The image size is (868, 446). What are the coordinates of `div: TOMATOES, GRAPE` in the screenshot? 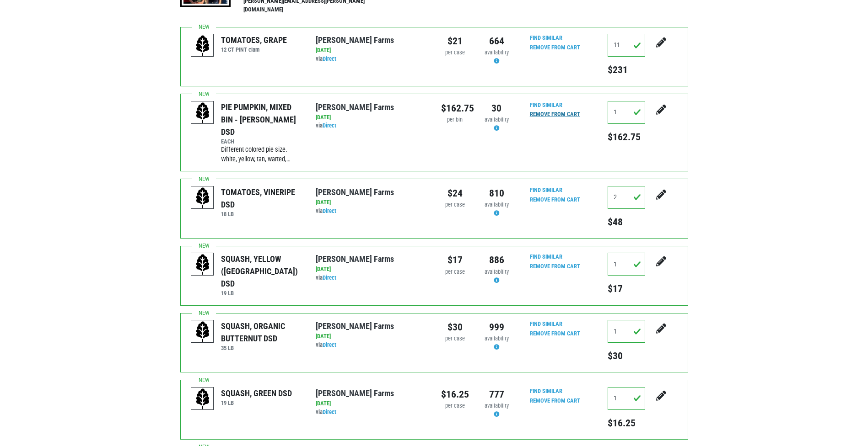 It's located at (254, 39).